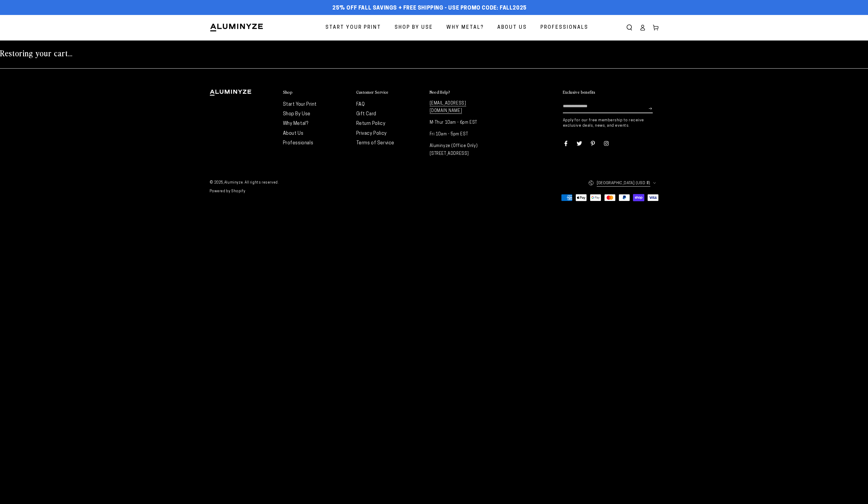 The image size is (868, 504). I want to click on h2: Need Help?, so click(440, 92).